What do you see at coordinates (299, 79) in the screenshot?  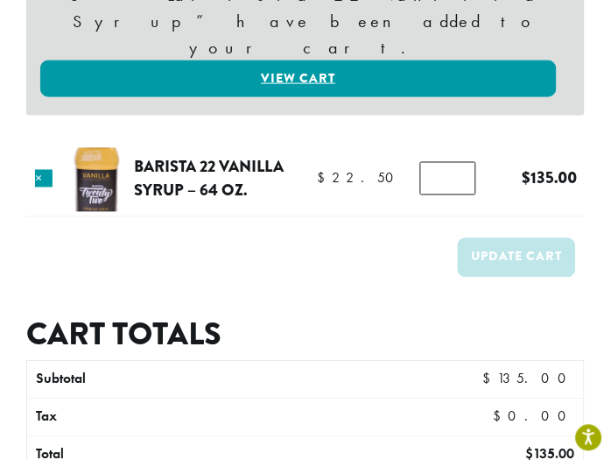 I see `a: View cart` at bounding box center [299, 79].